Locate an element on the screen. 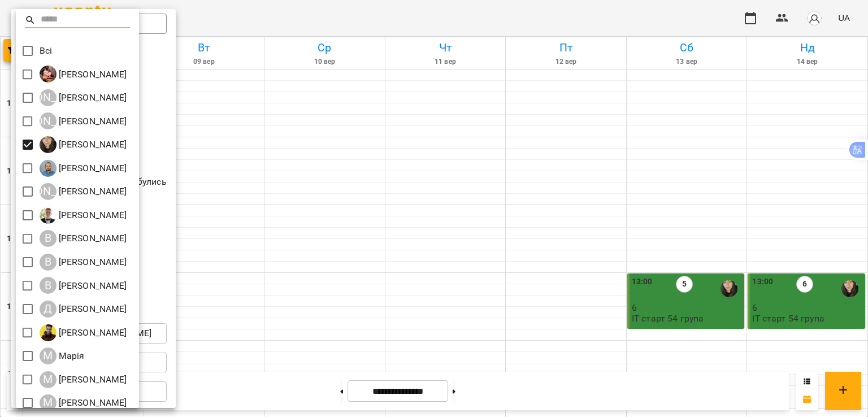 The image size is (868, 417). div: Артем Кот is located at coordinates (83, 191).